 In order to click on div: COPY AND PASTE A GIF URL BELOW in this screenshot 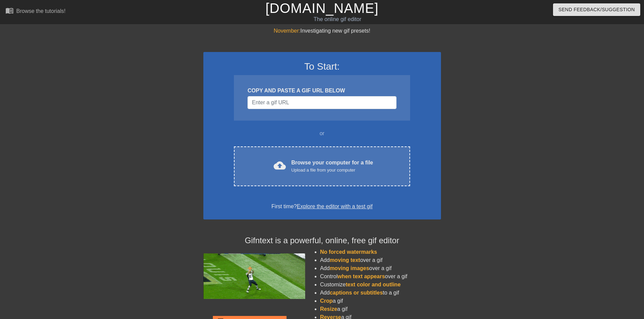, I will do `click(322, 90)`.